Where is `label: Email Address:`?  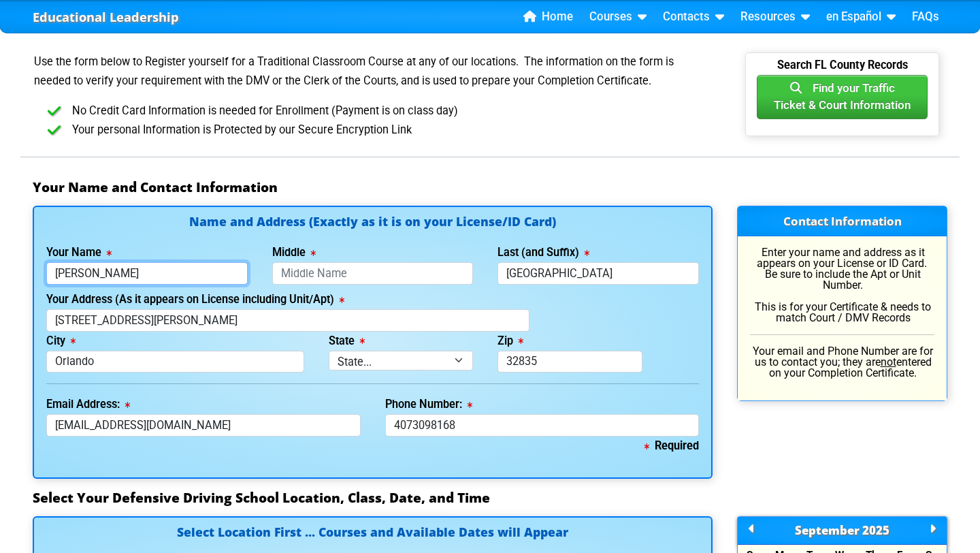
label: Email Address: is located at coordinates (88, 405).